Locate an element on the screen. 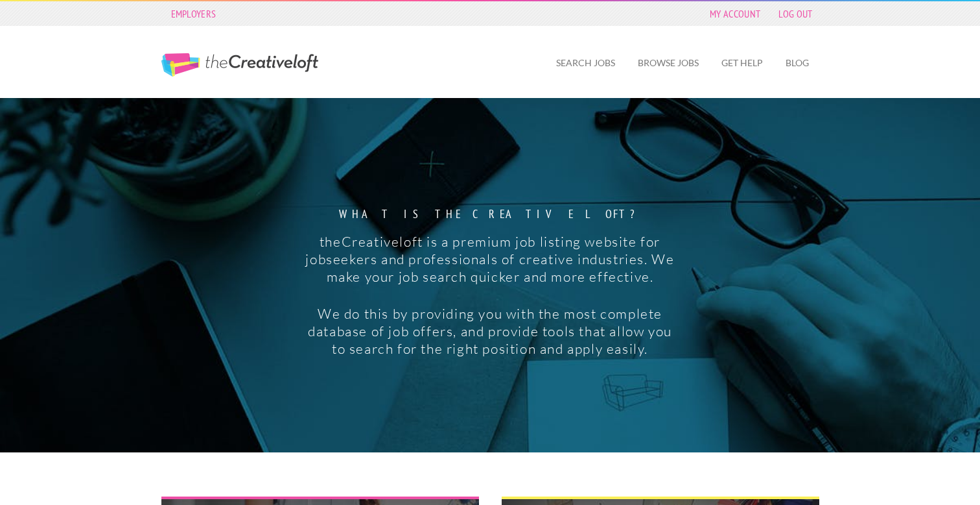 The height and width of the screenshot is (505, 980). p: theCreativeloft is a premium job listing website for jobseekers and professionals of creative ind... is located at coordinates (490, 259).